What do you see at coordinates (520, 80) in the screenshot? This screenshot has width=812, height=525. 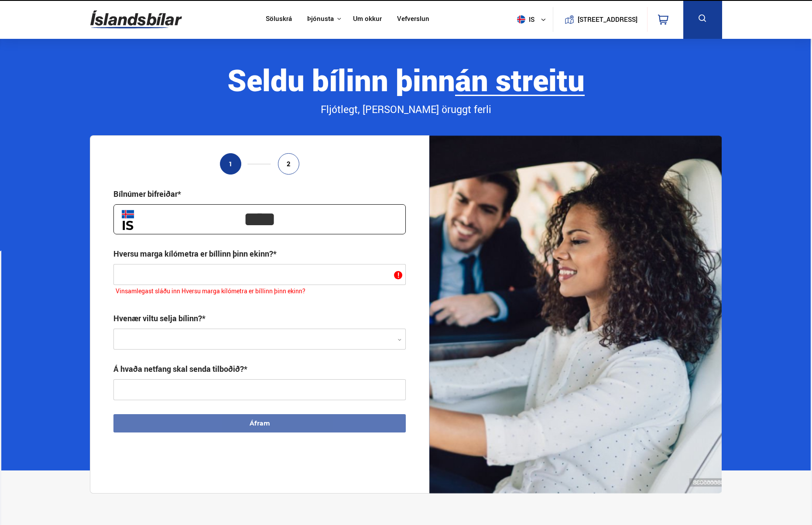 I see `b: án streitu` at bounding box center [520, 80].